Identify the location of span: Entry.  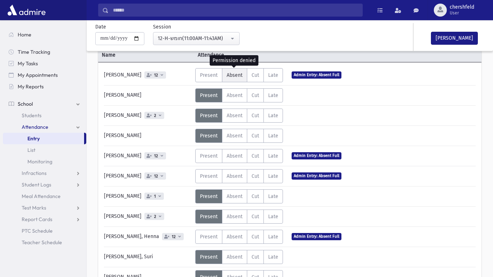
(34, 139).